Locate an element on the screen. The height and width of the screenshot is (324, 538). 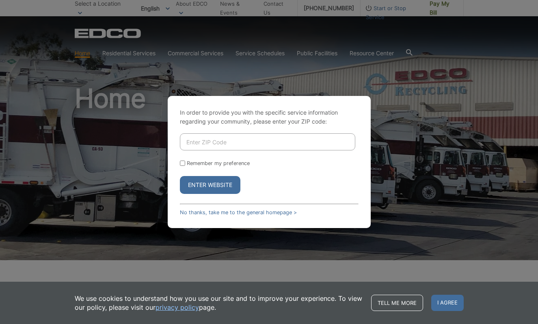
a: No thanks, take me to the general homepage > is located at coordinates (238, 212).